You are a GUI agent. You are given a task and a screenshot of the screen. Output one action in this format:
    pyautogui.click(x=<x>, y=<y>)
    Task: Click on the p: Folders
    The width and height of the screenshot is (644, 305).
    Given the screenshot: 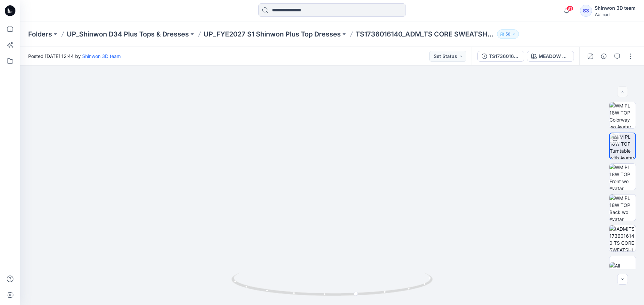 What is the action you would take?
    pyautogui.click(x=40, y=34)
    